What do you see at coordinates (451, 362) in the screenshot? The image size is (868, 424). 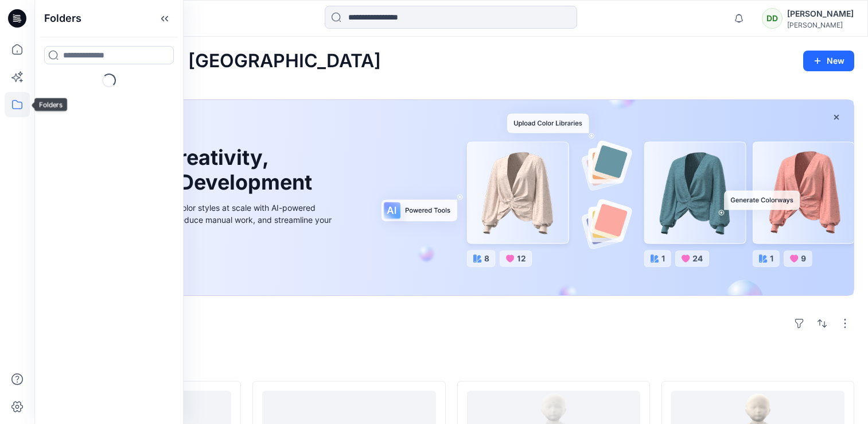 I see `h4: Styles` at bounding box center [451, 362].